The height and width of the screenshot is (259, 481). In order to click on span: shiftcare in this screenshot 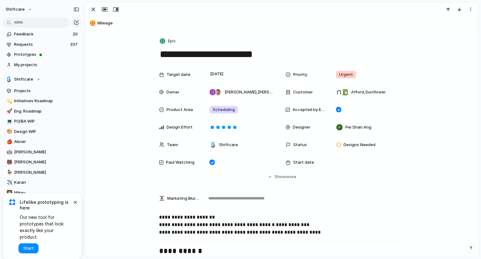, I will do `click(15, 9)`.